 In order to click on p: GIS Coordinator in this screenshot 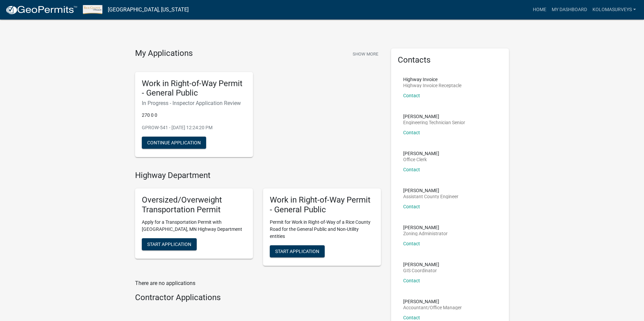, I will do `click(421, 271)`.